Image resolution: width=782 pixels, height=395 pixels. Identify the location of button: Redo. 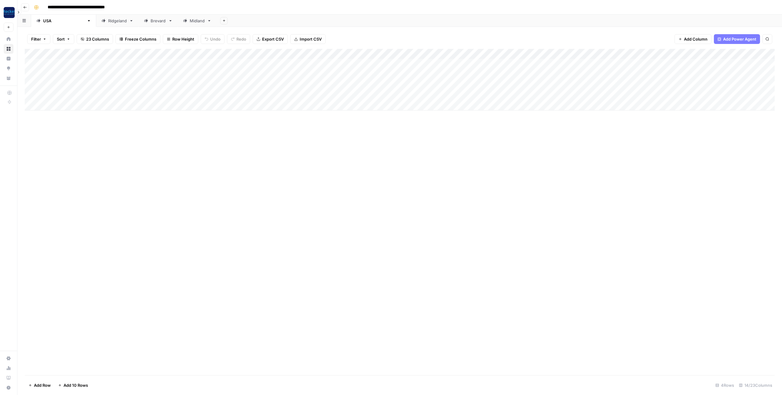
(239, 39).